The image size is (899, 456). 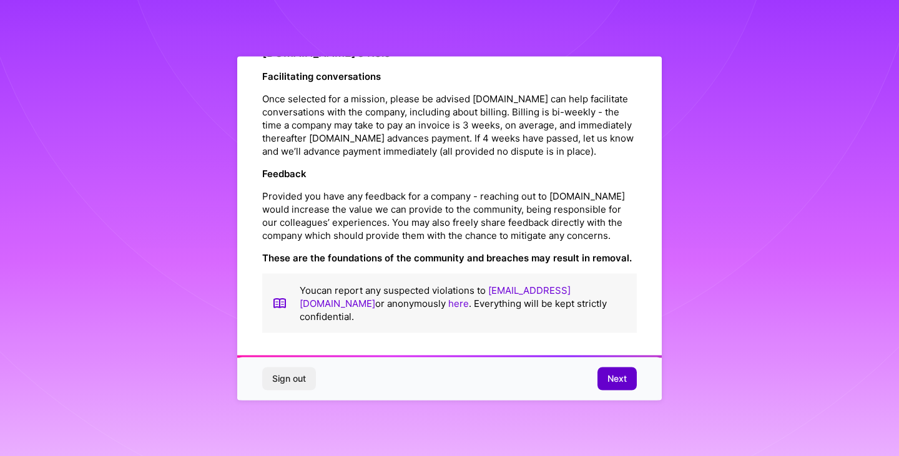 What do you see at coordinates (463, 303) in the screenshot?
I see `p: You can report any suspected violations to or anonymously . Everything will be kept strictly conf...` at bounding box center [463, 303].